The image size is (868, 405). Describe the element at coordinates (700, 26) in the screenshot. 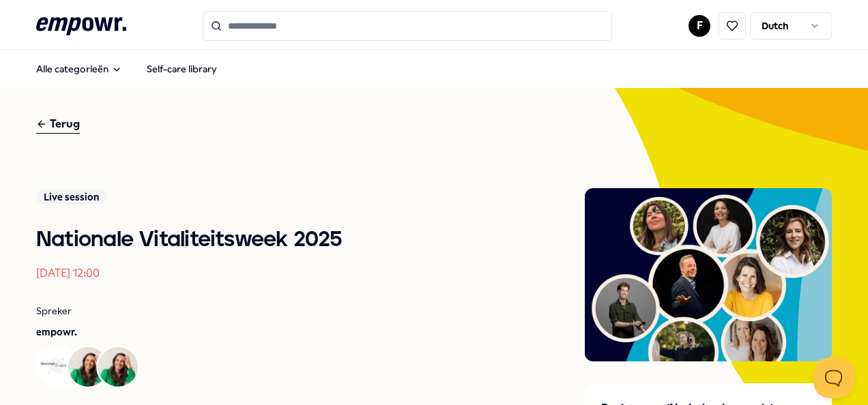

I see `button: F` at that location.